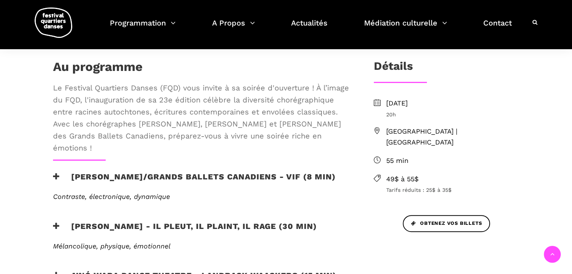 The height and width of the screenshot is (274, 572). I want to click on a: Programmation, so click(142, 27).